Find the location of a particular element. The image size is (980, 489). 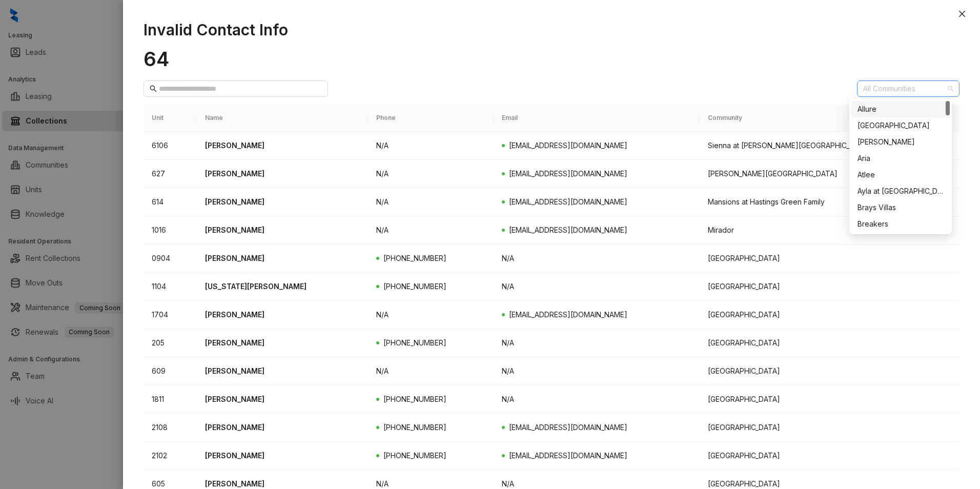

th: Community is located at coordinates (830, 119).